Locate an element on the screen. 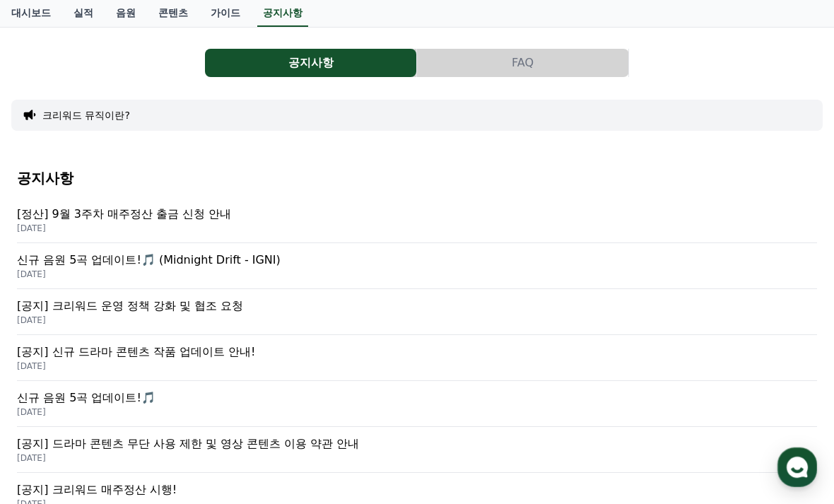 The width and height of the screenshot is (834, 504). p: 신규 음원 5곡 업데이트!🎵 (Midnight Drift - IGNI) is located at coordinates (417, 260).